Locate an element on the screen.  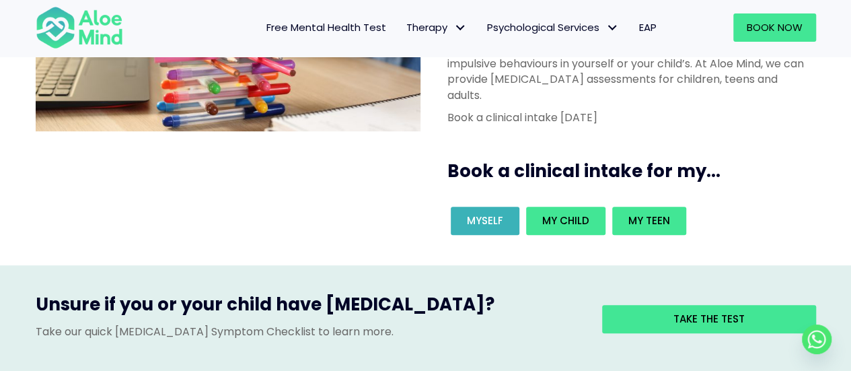
span: Therapy: submenu is located at coordinates (460, 28).